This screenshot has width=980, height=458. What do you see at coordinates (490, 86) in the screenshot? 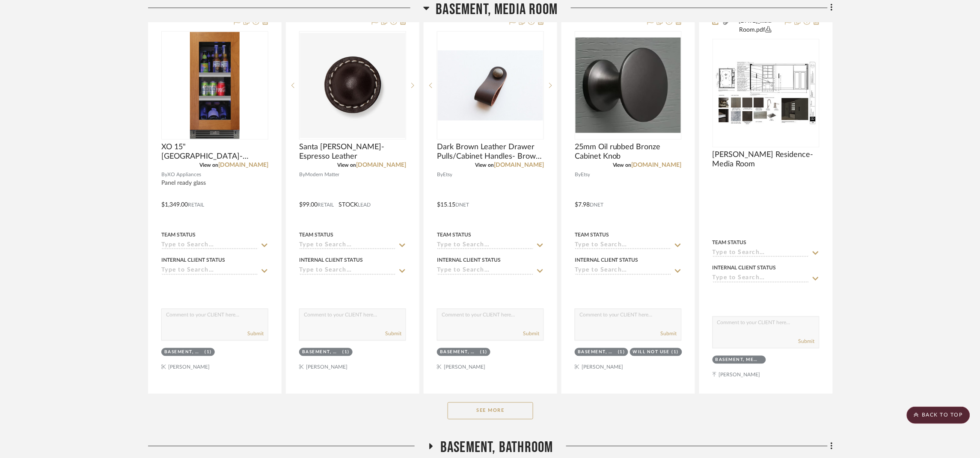
I see `img: Dark Brown Leather Drawer Pulls/Cabinet Handles- Brown and Matte Silver` at bounding box center [490, 86].